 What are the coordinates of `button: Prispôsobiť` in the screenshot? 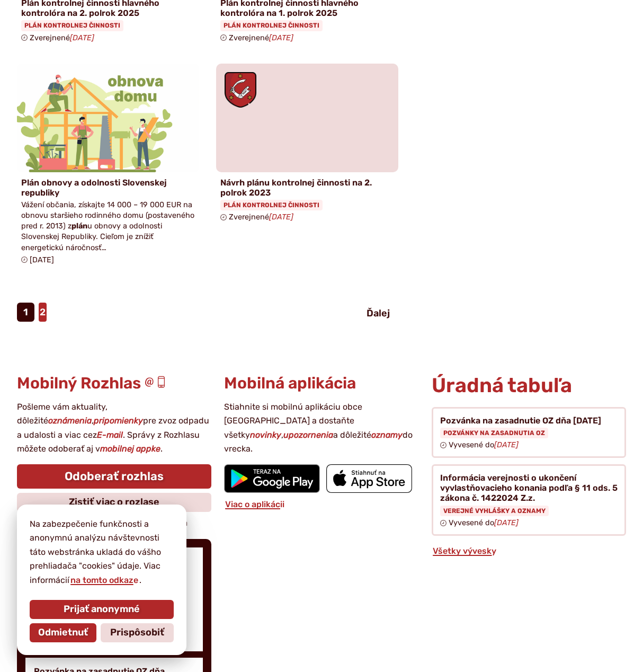 It's located at (137, 632).